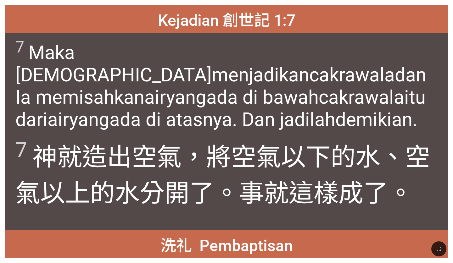 The image size is (453, 263). I want to click on wh834: ada di atasnya, so click(263, 120).